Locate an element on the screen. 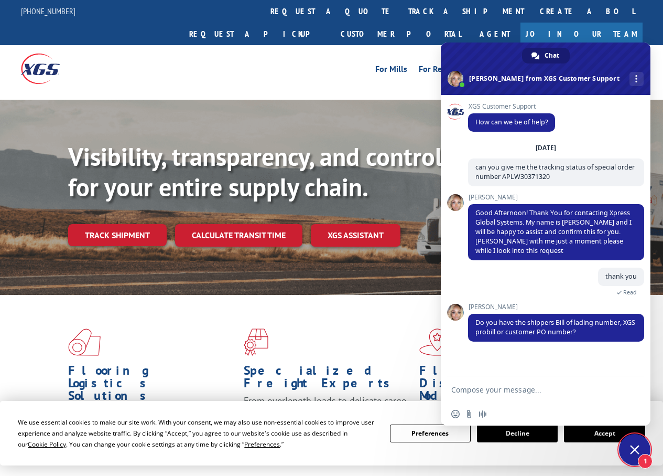 This screenshot has height=476, width=663. span: XGS Customer Support is located at coordinates (512, 106).